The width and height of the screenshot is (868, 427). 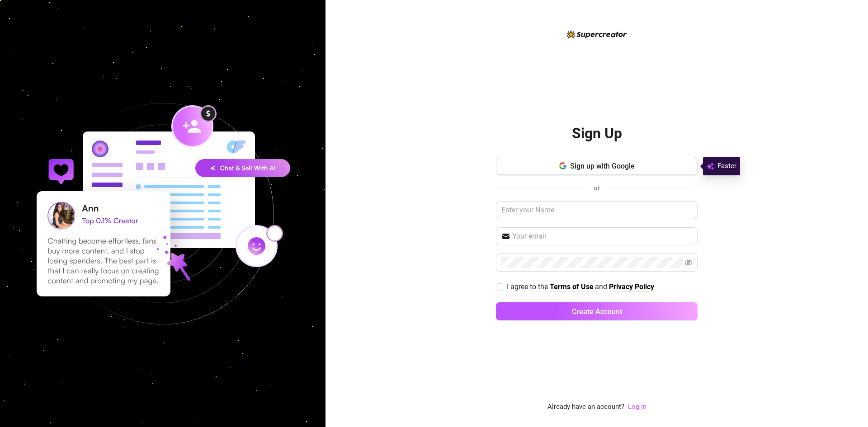 I want to click on strong: Terms of Use, so click(x=572, y=286).